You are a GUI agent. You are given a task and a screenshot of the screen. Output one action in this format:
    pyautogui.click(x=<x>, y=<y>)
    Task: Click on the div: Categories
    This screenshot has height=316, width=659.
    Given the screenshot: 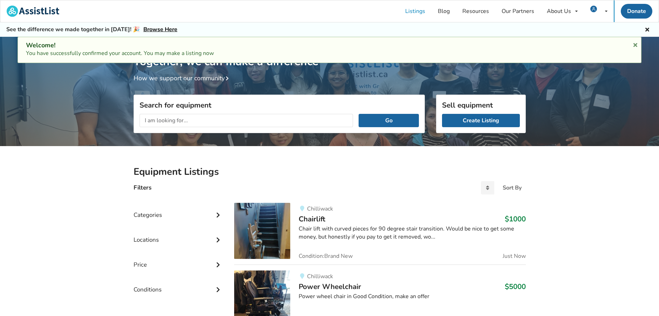 What is the action you would take?
    pyautogui.click(x=178, y=210)
    